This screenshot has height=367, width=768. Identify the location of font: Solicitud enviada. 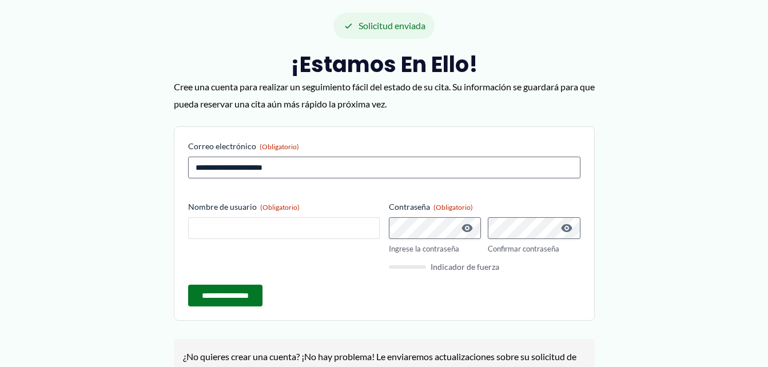
(392, 26).